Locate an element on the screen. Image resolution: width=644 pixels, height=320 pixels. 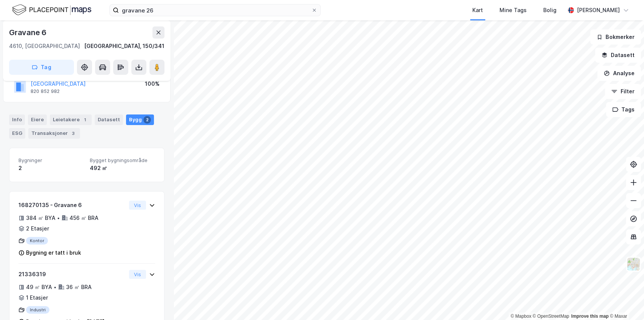
div: ESG is located at coordinates (17, 134).